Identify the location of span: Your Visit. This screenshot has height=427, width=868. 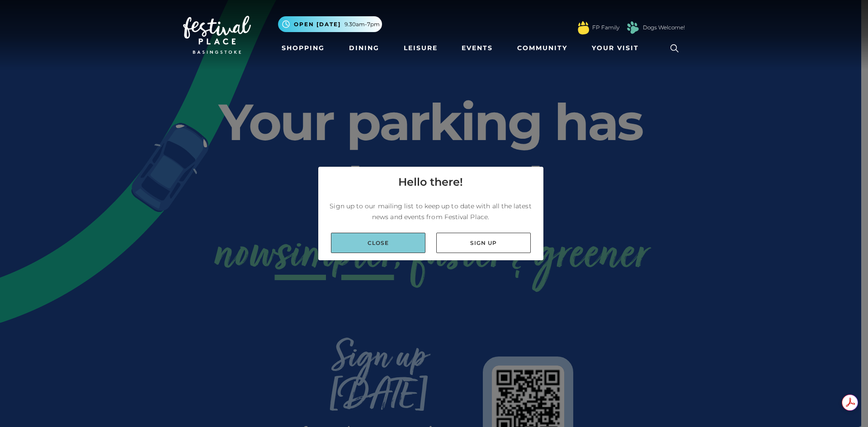
(615, 48).